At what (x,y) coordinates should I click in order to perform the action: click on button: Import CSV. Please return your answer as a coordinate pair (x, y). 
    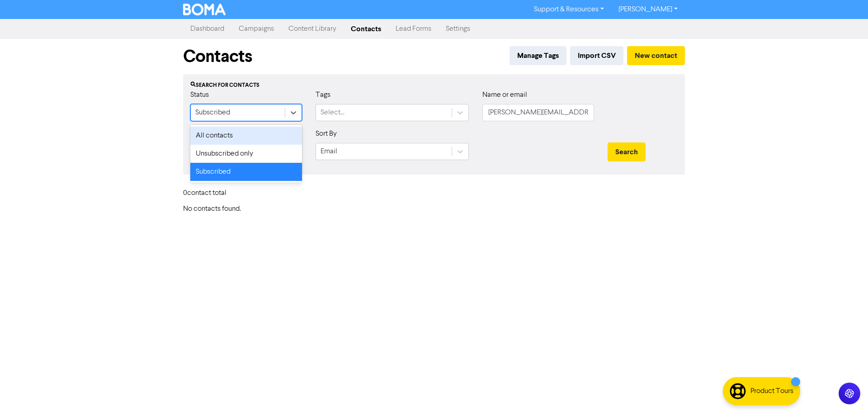
    Looking at the image, I should click on (597, 55).